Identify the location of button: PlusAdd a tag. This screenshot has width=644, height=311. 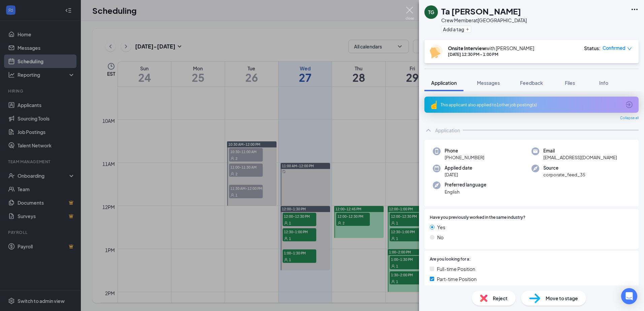
(456, 29).